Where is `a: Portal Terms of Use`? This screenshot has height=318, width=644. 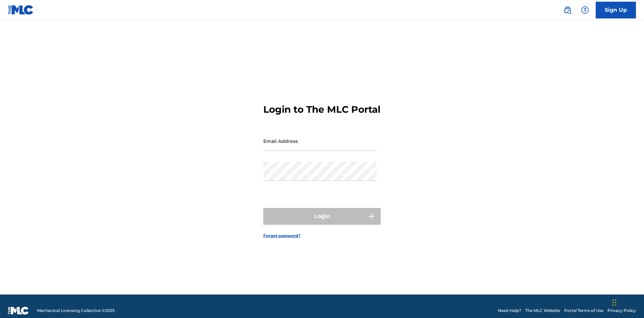
a: Portal Terms of Use is located at coordinates (584, 311).